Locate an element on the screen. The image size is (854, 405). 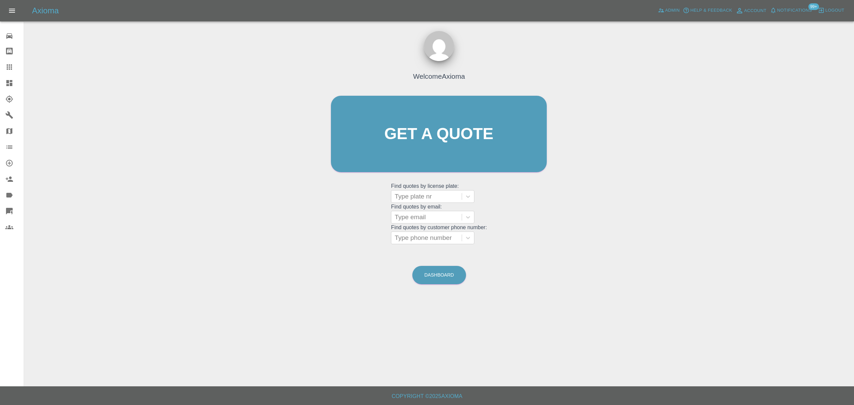
span: Notifications is located at coordinates (794, 10).